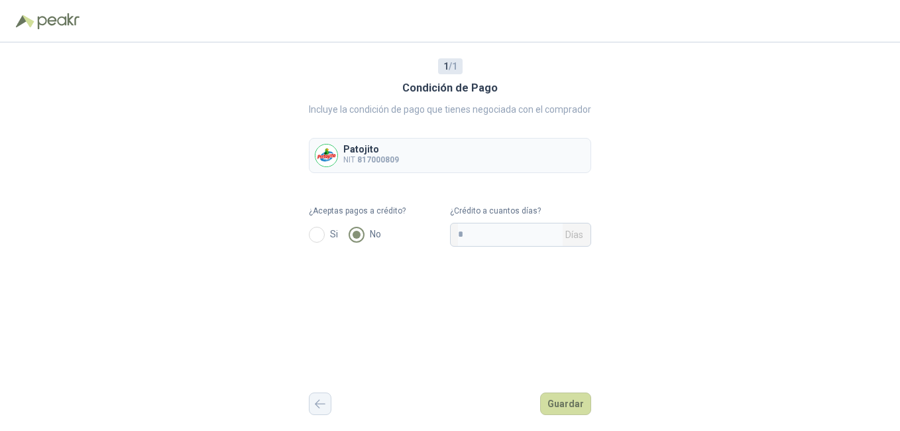 The image size is (900, 431). I want to click on button: Guardar, so click(565, 404).